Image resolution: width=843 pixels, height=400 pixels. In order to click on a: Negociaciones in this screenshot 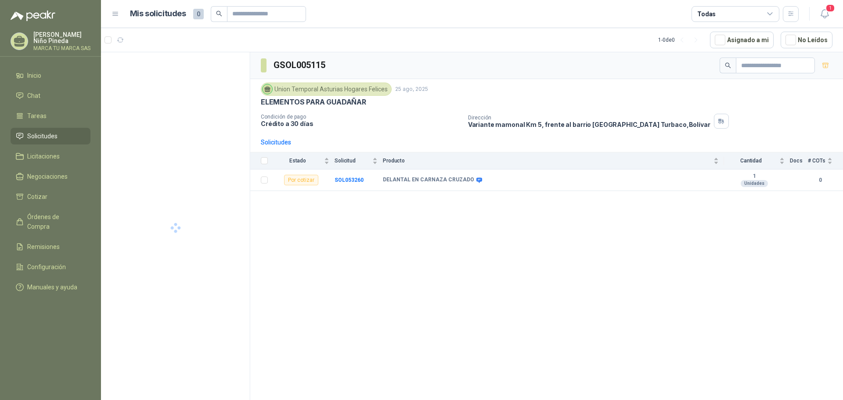, I will do `click(50, 176)`.